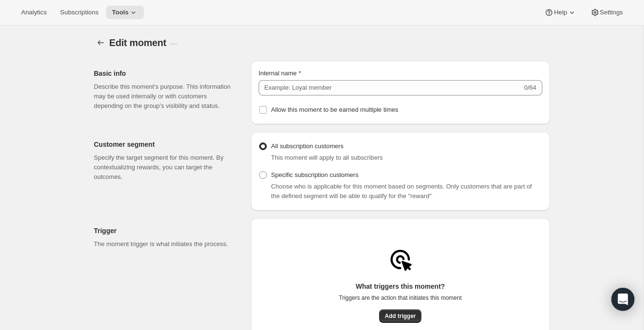 This screenshot has width=644, height=330. Describe the element at coordinates (164, 244) in the screenshot. I see `p: The moment trigger is what initiates the process.` at that location.